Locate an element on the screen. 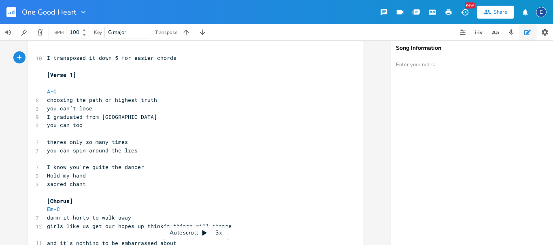  span: I transposed it down 5 for easier chords is located at coordinates (112, 58).